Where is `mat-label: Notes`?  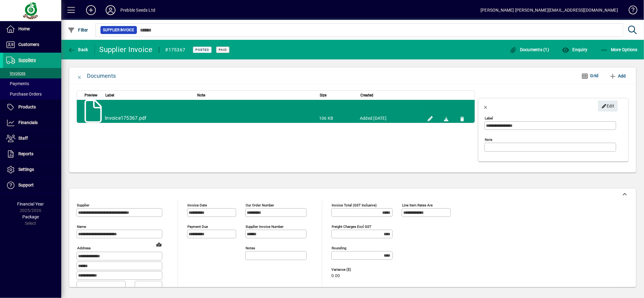 mat-label: Notes is located at coordinates (250, 248).